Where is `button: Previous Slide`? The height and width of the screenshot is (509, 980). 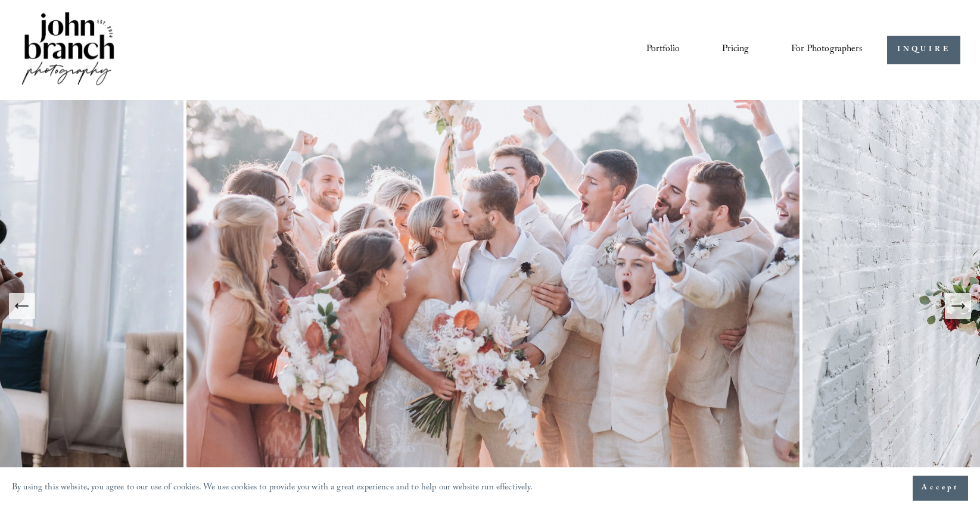 button: Previous Slide is located at coordinates (22, 307).